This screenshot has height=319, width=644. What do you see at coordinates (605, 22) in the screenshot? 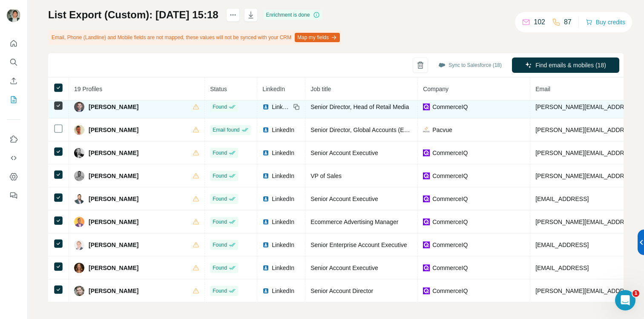
I see `button: Buy credits` at bounding box center [605, 22].